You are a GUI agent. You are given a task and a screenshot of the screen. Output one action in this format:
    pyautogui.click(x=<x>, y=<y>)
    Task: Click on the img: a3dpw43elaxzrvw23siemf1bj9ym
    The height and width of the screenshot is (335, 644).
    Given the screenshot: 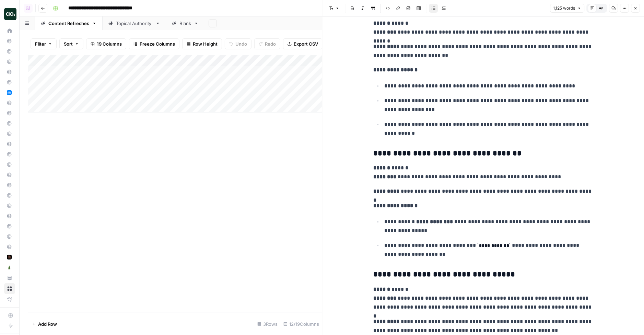 What is the action you would take?
    pyautogui.click(x=10, y=257)
    